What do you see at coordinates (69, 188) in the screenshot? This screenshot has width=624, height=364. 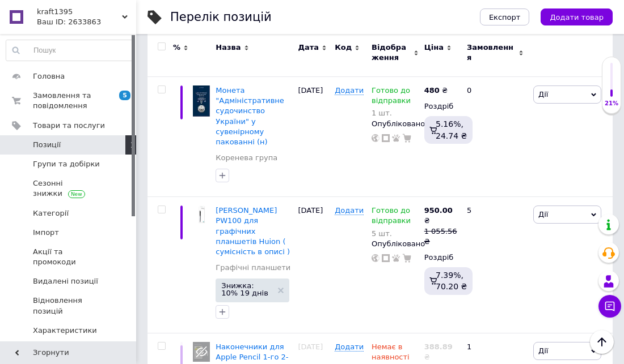 I see `span: Сезонні знижки` at bounding box center [69, 188].